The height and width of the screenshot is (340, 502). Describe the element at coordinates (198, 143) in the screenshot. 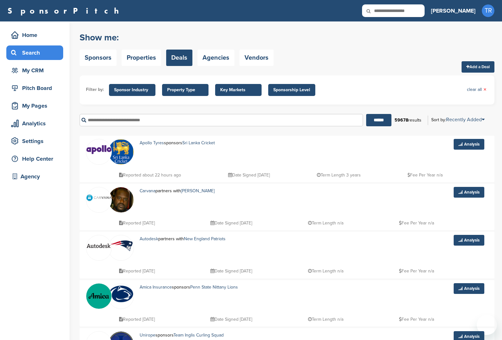

I see `a: Sri Lanka Cricket` at that location.